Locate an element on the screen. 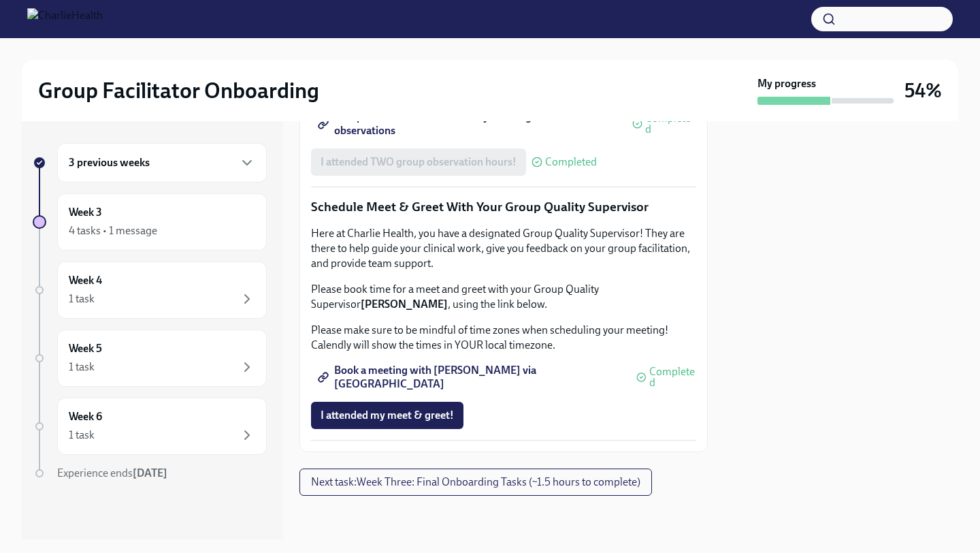 This screenshot has height=553, width=980. a: Week 34 tasks • 1 message is located at coordinates (150, 222).